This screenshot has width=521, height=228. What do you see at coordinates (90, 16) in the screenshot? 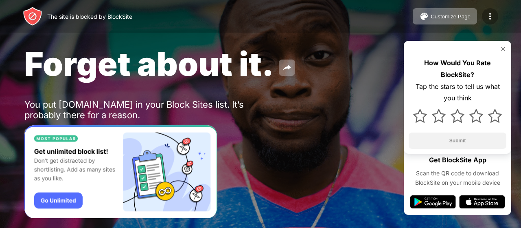
I see `div: The site is blocked by BlockSite` at bounding box center [90, 16].